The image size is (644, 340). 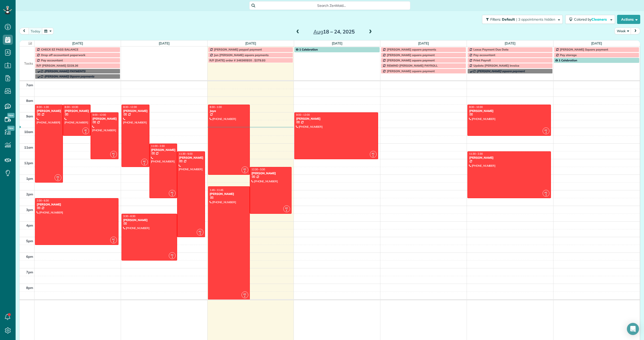 What do you see at coordinates (591, 19) in the screenshot?
I see `span: Colored by` at bounding box center [591, 19].